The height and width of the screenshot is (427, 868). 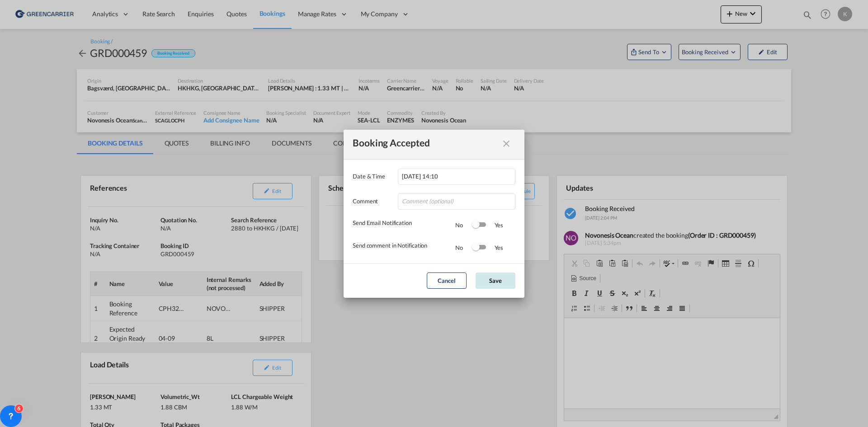 What do you see at coordinates (457, 177) in the screenshot?
I see `input: Enter Date & Time` at bounding box center [457, 177].